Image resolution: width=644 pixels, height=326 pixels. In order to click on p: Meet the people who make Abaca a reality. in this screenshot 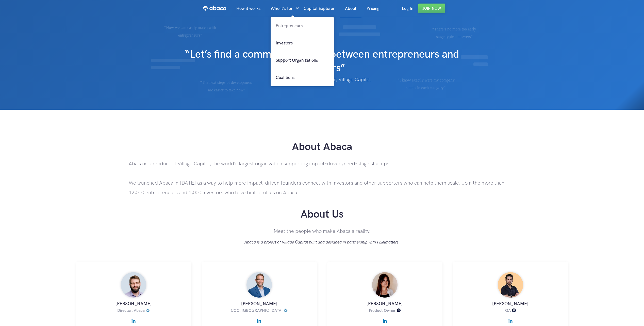, I will do `click(322, 231)`.